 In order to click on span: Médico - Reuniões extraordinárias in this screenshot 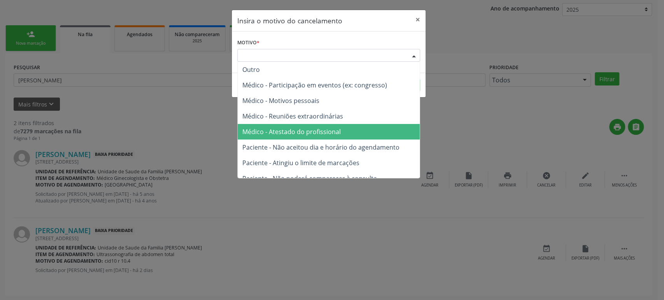, I will do `click(293, 116)`.